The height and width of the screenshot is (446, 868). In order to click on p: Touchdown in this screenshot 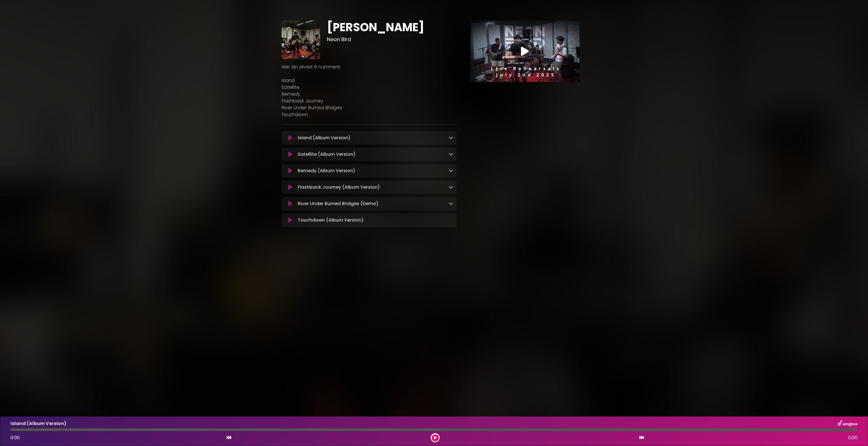, I will do `click(369, 115)`.